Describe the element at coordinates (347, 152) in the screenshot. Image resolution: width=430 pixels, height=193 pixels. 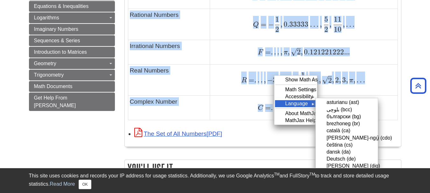
I see `div: dansk (da)` at that location.